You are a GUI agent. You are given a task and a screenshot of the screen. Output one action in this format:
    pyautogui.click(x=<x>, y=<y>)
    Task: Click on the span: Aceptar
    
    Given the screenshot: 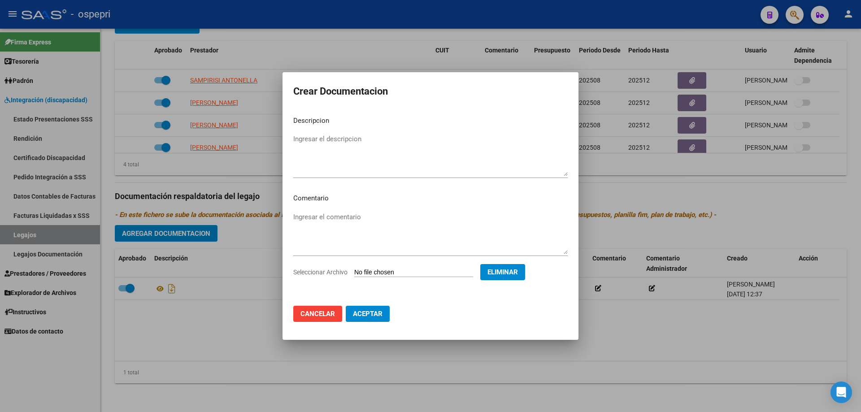 What is the action you would take?
    pyautogui.click(x=368, y=314)
    